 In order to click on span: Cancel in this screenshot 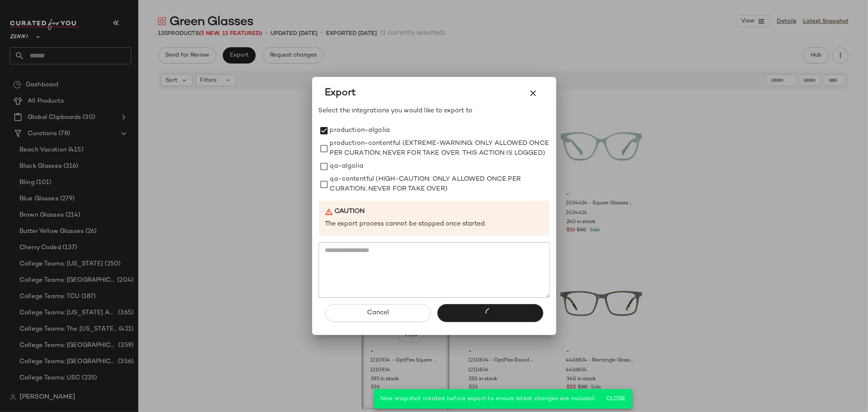, I will do `click(378, 313)`.